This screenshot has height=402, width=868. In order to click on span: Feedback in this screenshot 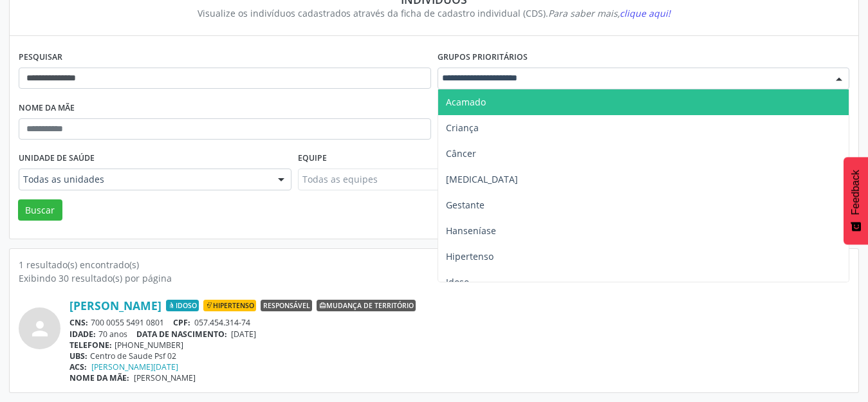, I will do `click(855, 192)`.